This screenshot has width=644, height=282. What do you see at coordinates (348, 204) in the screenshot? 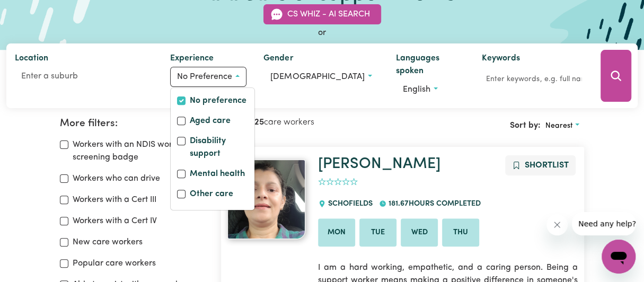
I see `div: SCHOFIELDS` at bounding box center [348, 204].